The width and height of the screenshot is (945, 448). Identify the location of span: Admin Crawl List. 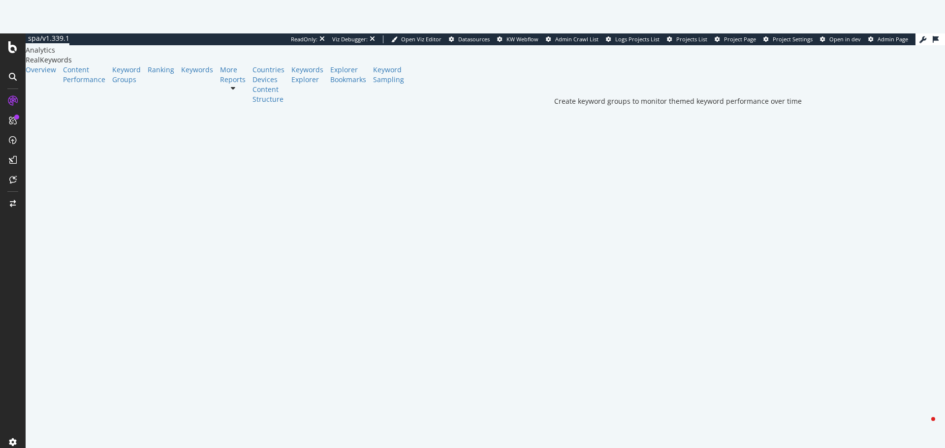
(577, 39).